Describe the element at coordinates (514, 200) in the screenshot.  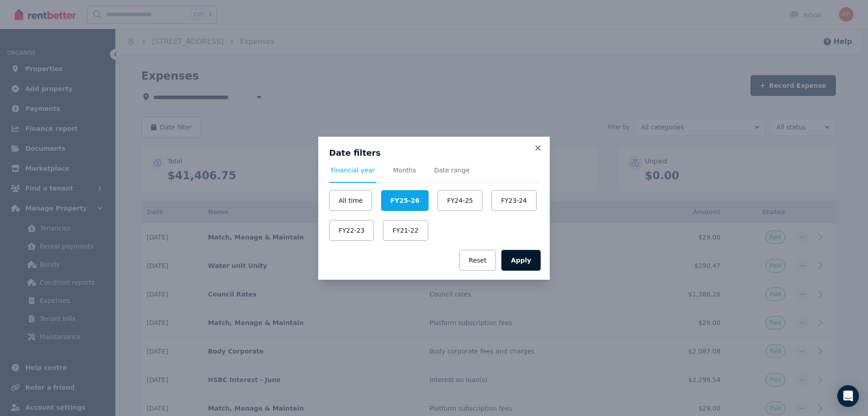
I see `button: FY23-24` at that location.